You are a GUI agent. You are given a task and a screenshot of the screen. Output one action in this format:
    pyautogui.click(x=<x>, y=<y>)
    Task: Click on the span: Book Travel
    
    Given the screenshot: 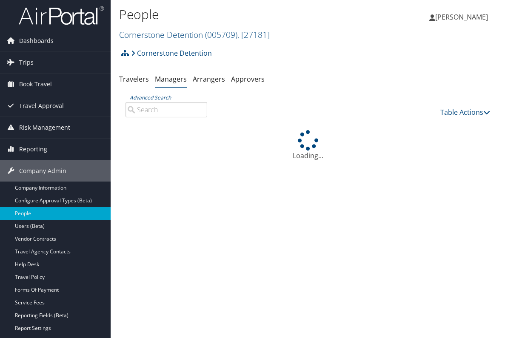 What is the action you would take?
    pyautogui.click(x=35, y=84)
    